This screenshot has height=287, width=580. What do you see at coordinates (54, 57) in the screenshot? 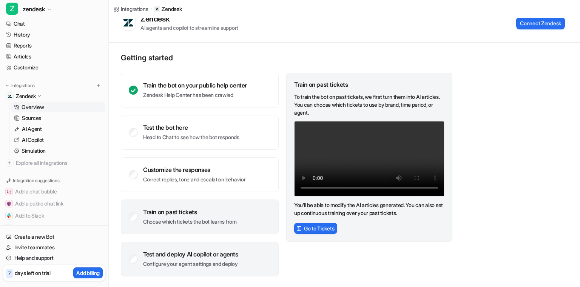
I see `a: Articles` at bounding box center [54, 57].